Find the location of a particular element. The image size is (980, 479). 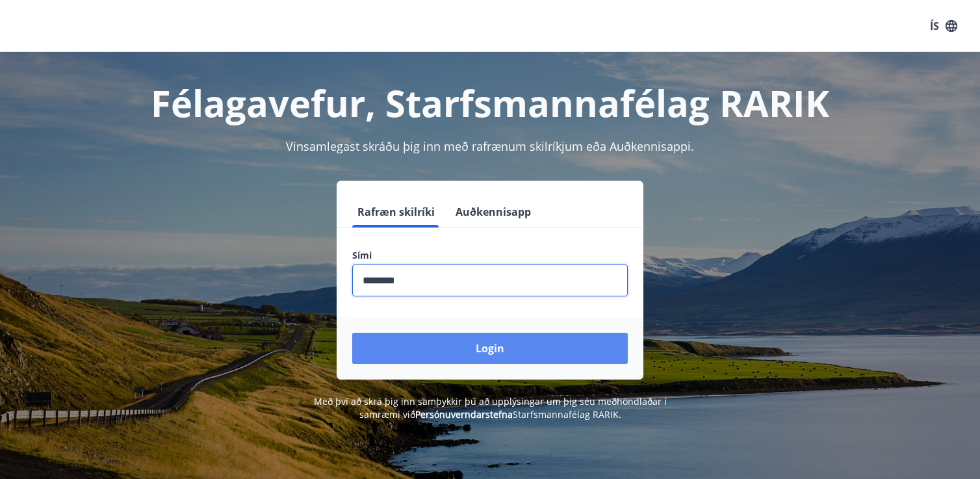

button: Rafræn skilríki is located at coordinates (396, 212).